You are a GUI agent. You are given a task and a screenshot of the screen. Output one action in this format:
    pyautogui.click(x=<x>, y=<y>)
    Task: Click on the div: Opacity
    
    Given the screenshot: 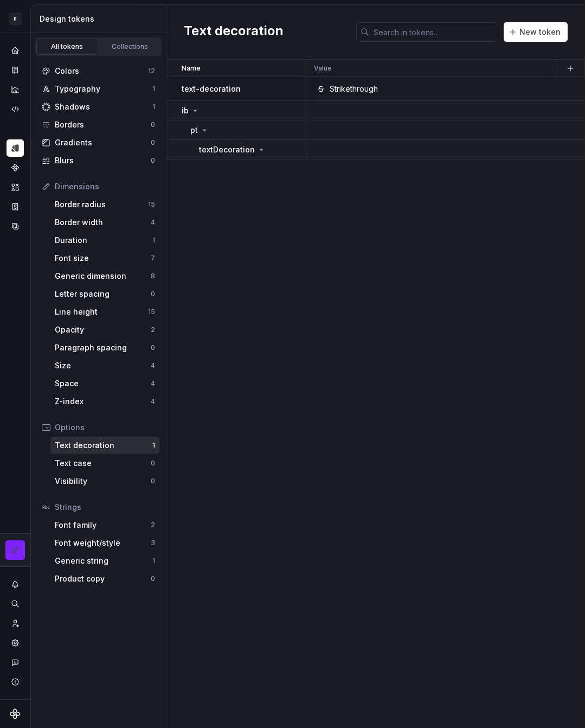 What is the action you would take?
    pyautogui.click(x=102, y=330)
    